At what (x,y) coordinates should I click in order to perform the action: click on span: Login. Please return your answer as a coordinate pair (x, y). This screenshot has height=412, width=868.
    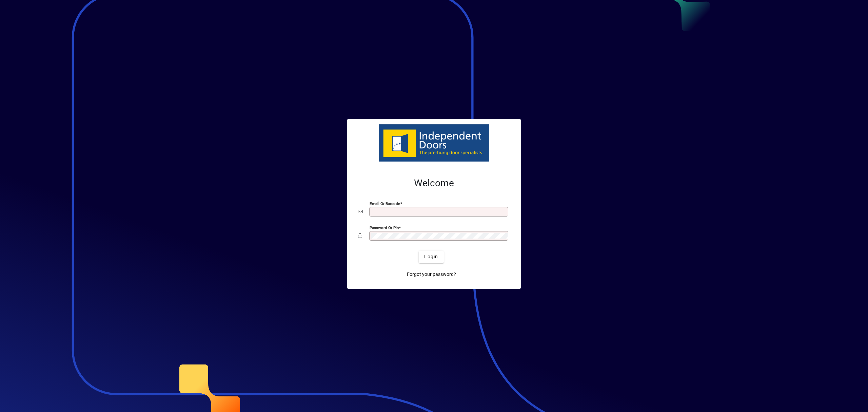
    Looking at the image, I should click on (431, 257).